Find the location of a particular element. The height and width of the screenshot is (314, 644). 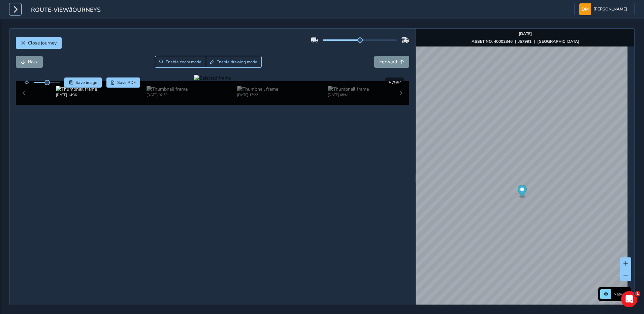

button: Forward is located at coordinates (392, 62).